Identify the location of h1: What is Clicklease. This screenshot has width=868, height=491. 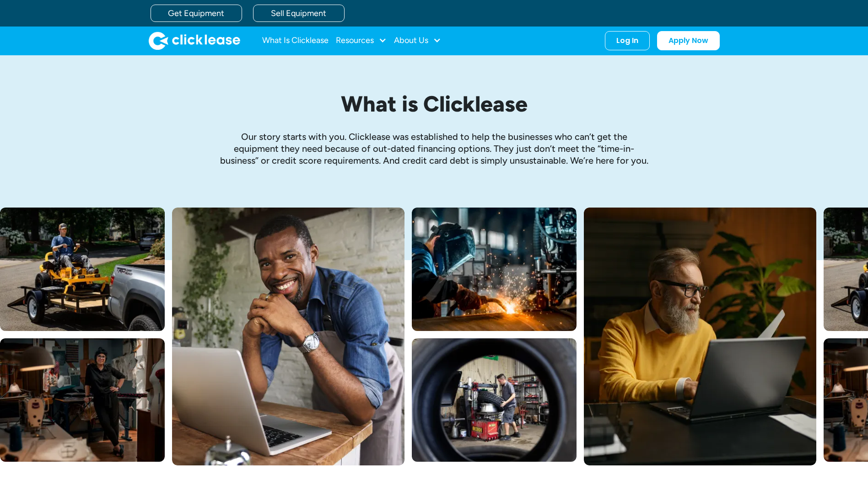
(434, 104).